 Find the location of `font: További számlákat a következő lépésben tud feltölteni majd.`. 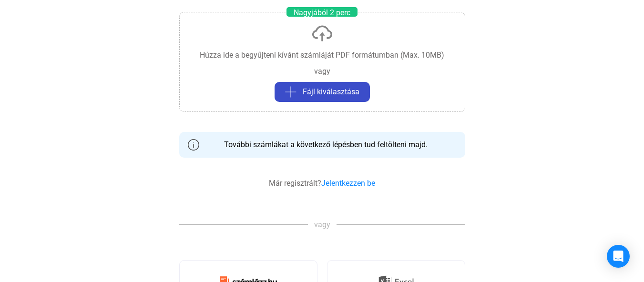

font: További számlákat a következő lépésben tud feltölteni majd. is located at coordinates (325, 145).